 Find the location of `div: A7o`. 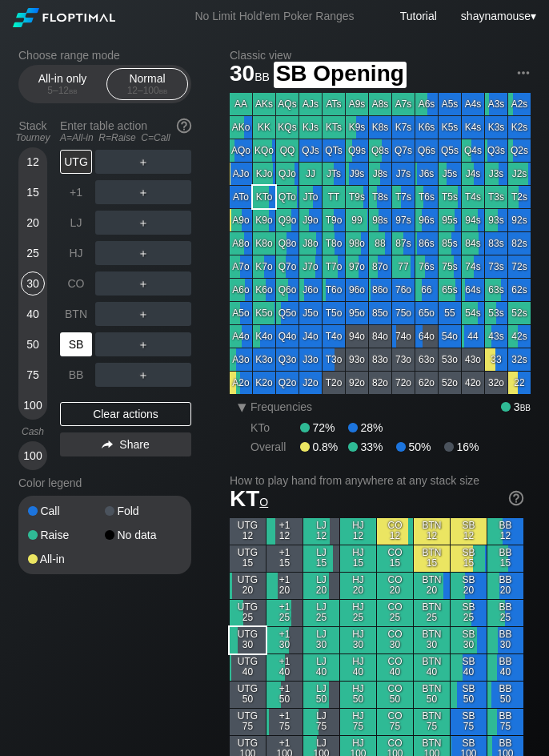

div: A7o is located at coordinates (241, 267).